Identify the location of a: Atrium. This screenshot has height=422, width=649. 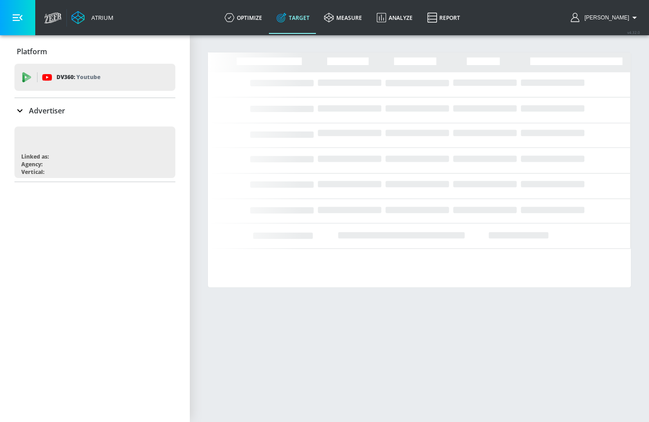
(92, 18).